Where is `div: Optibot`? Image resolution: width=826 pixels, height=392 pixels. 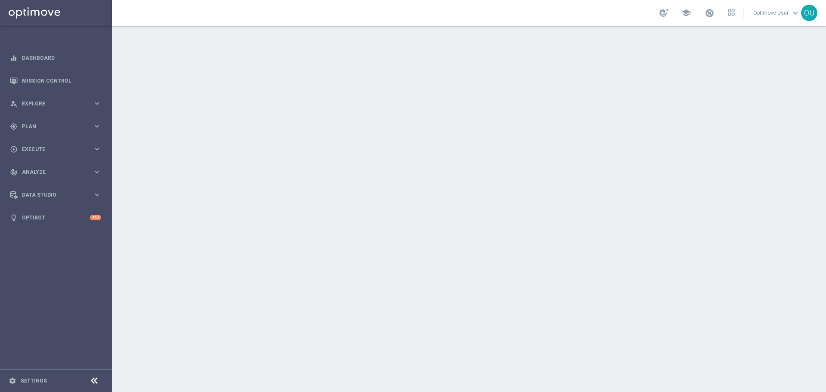 div: Optibot is located at coordinates (56, 217).